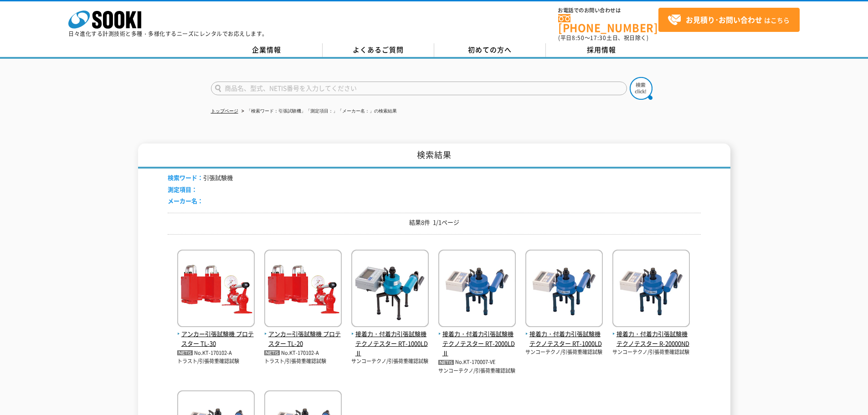 Image resolution: width=868 pixels, height=415 pixels. Describe the element at coordinates (641, 89) in the screenshot. I see `img: btn_search.png` at that location.